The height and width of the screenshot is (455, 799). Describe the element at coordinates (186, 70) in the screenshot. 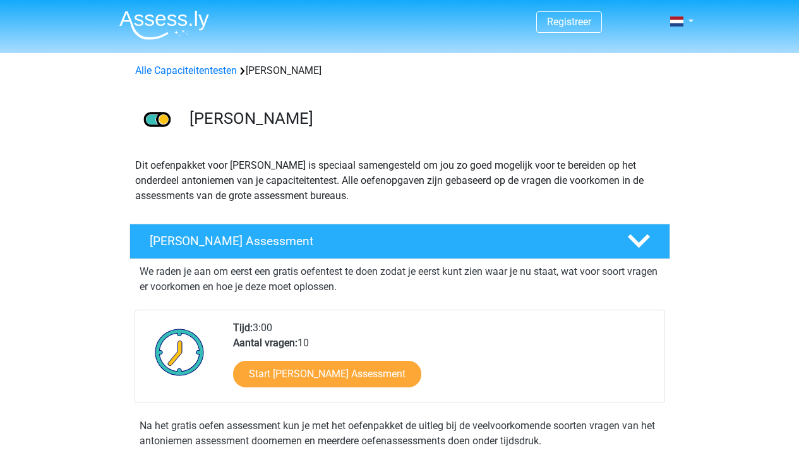

I see `a: Alle Capaciteitentesten` at that location.